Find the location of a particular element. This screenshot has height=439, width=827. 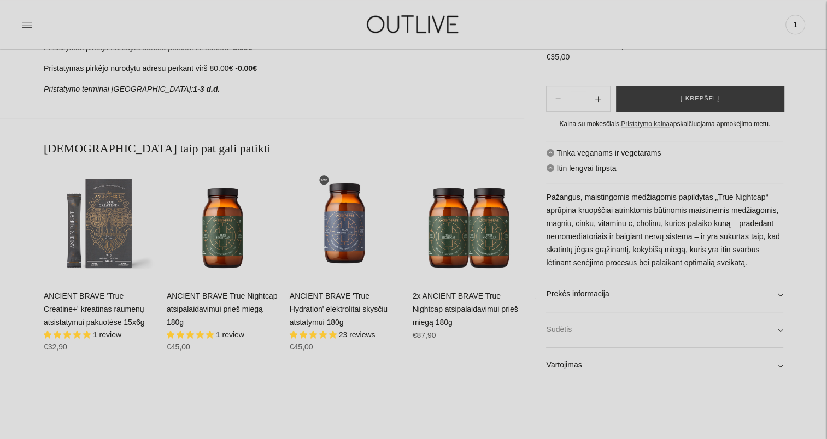

span: 4.87 stars is located at coordinates (314, 335).